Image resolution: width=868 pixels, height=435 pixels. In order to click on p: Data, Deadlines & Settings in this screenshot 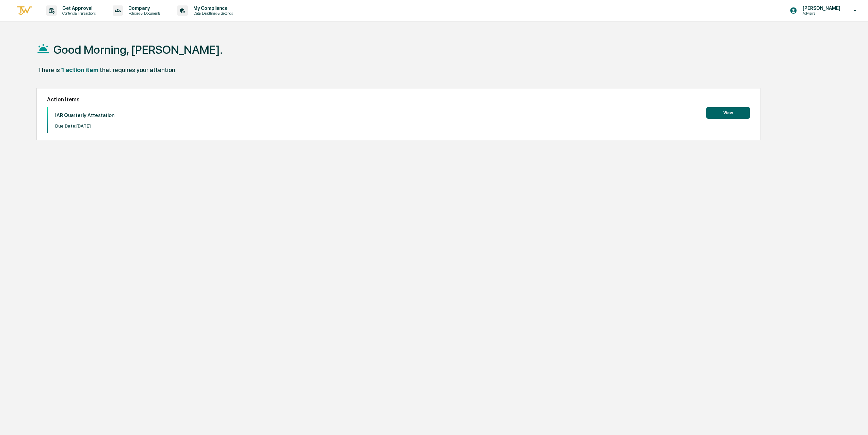, I will do `click(212, 13)`.